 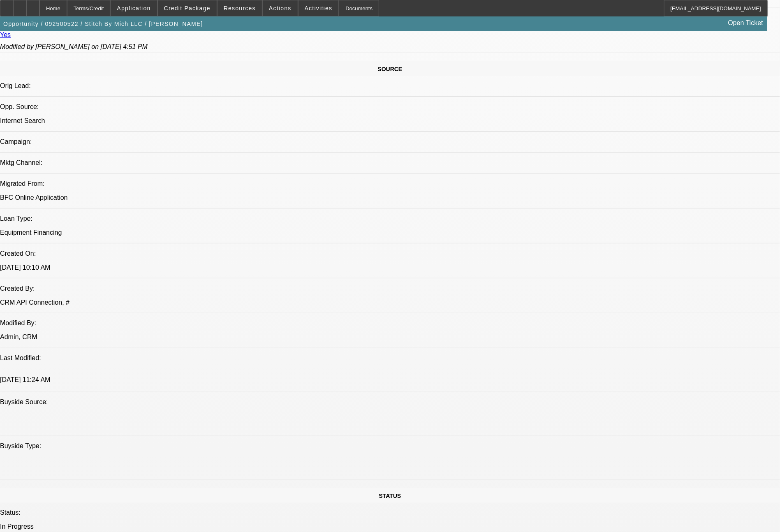 I want to click on span: Resources, so click(x=240, y=8).